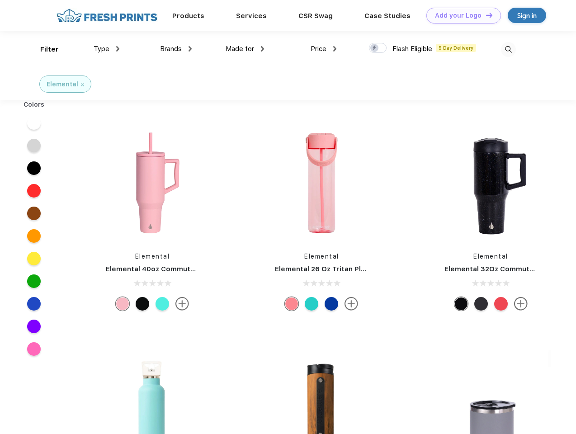 This screenshot has width=576, height=434. Describe the element at coordinates (62, 84) in the screenshot. I see `div: Elemental` at that location.